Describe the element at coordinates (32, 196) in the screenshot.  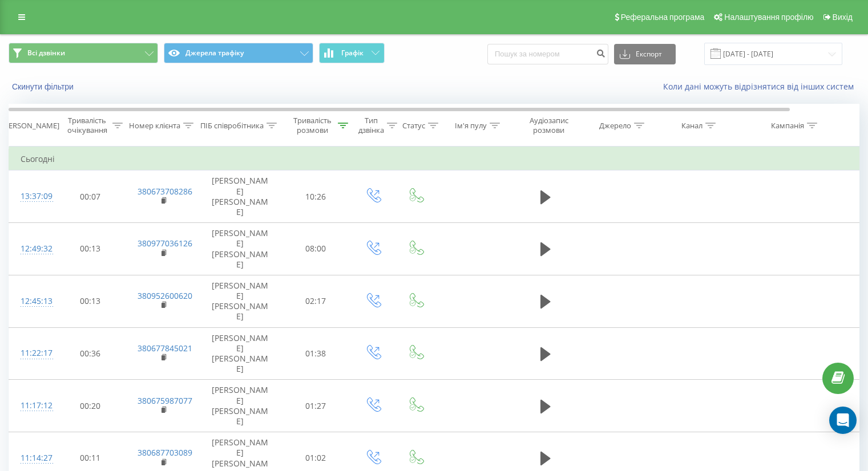
I see `div: 13:37:09` at that location.